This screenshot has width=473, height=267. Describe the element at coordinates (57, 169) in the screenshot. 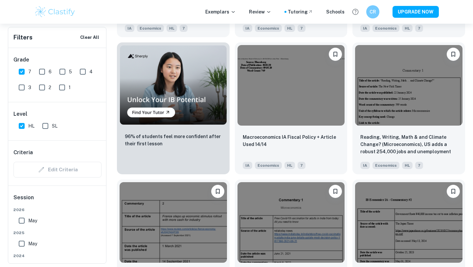

I see `div: Criteria filters are unavailable when searching by topic` at that location.